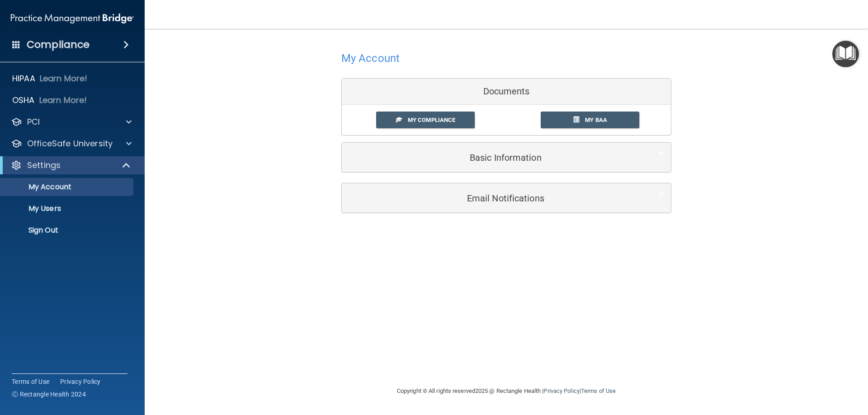 The height and width of the screenshot is (415, 868). I want to click on div: Documents, so click(506, 91).